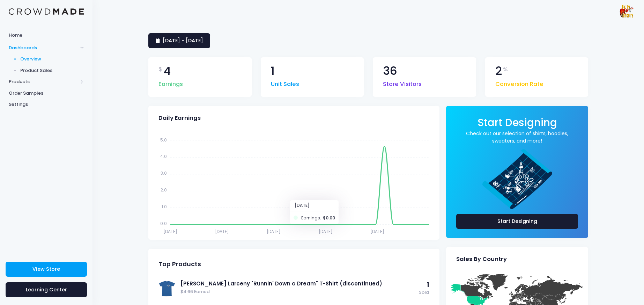  What do you see at coordinates (518, 122) in the screenshot?
I see `span: Start Designing` at bounding box center [518, 122].